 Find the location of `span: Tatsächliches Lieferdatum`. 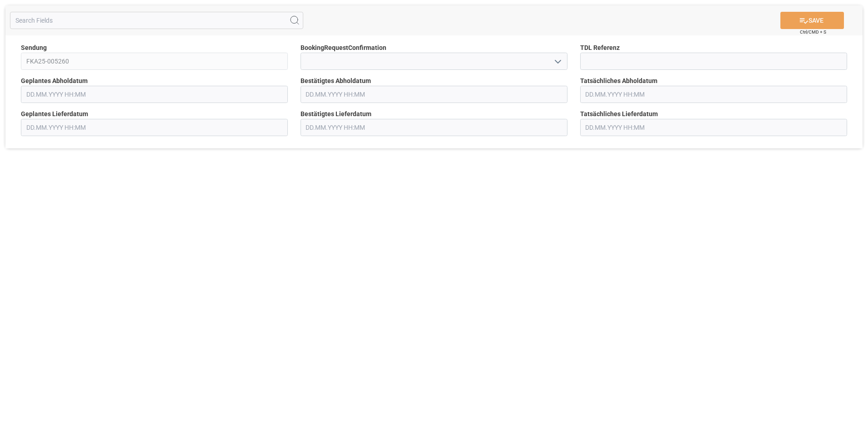

span: Tatsächliches Lieferdatum is located at coordinates (619, 114).